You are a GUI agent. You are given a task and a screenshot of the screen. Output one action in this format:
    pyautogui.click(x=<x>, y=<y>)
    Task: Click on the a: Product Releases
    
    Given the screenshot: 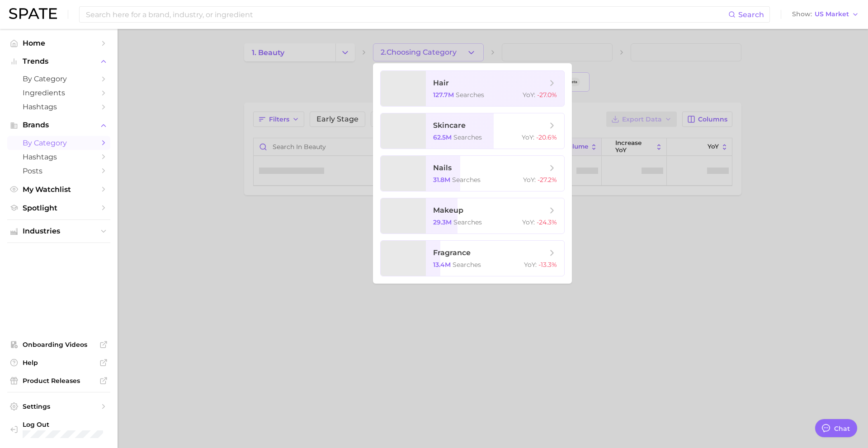 What is the action you would take?
    pyautogui.click(x=59, y=381)
    